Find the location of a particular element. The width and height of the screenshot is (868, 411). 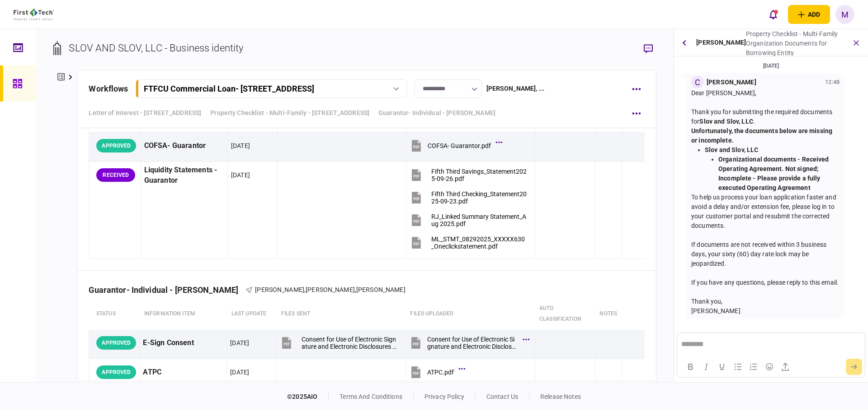

div: To help us process your loan application faster and avoid a delay and/or extension fee, please lo... is located at coordinates (765, 212).